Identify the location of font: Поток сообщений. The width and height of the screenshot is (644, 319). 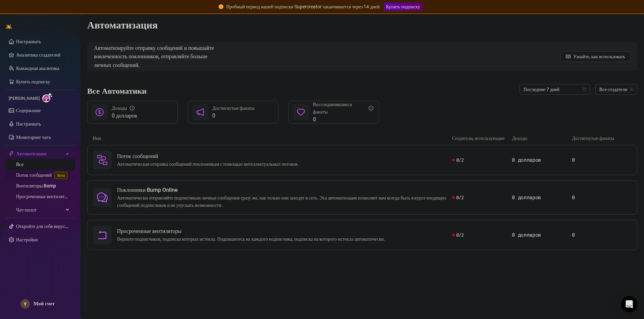
(138, 156).